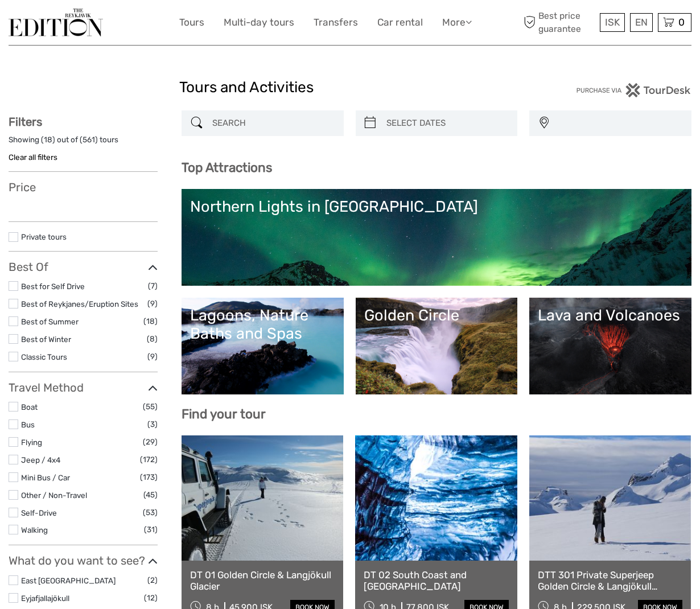 Image resolution: width=700 pixels, height=609 pixels. What do you see at coordinates (436, 315) in the screenshot?
I see `div: Golden Circle` at bounding box center [436, 315].